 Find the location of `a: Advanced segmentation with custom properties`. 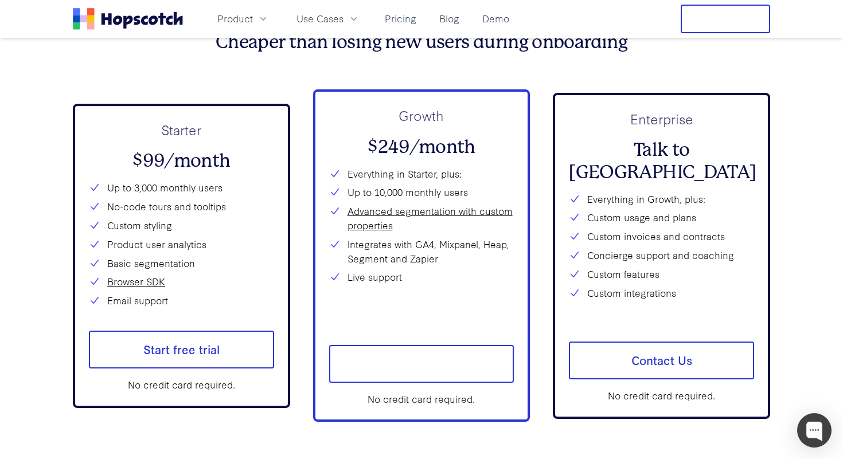

a: Advanced segmentation with custom properties is located at coordinates (431, 219).